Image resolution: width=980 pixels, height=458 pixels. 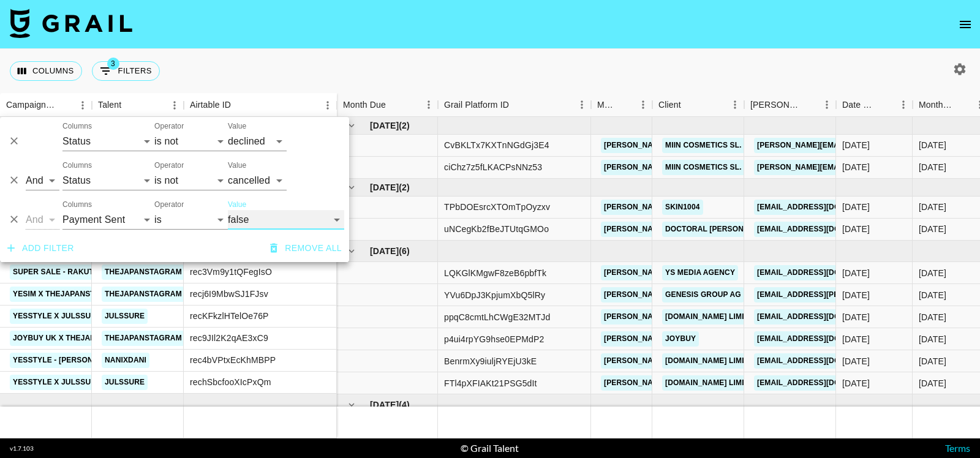 I want to click on div: CvBKLTx7KXTnNGdGj3E4, so click(x=496, y=145).